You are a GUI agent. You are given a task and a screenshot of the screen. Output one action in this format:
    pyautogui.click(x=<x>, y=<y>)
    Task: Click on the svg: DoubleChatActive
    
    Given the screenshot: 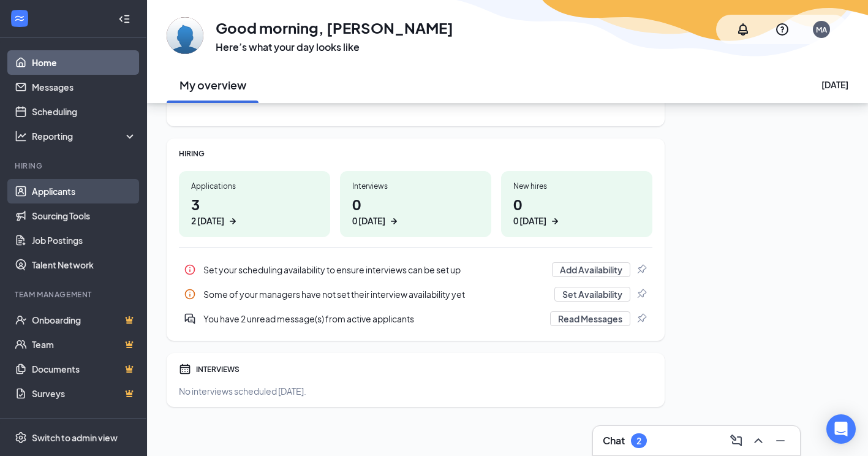 What is the action you would take?
    pyautogui.click(x=190, y=318)
    